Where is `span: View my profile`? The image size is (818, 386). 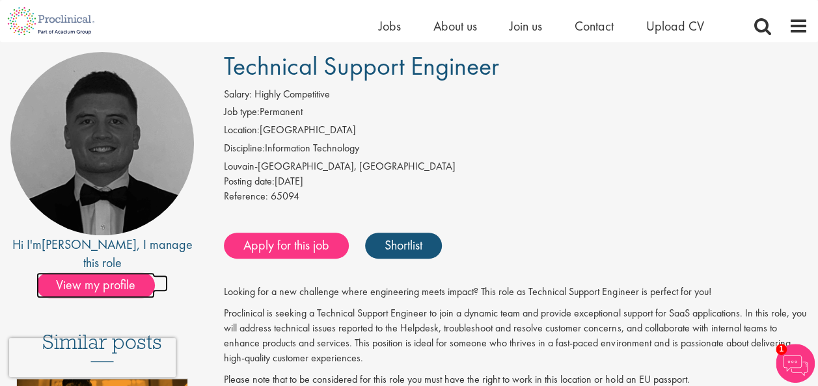 span: View my profile is located at coordinates (96, 286).